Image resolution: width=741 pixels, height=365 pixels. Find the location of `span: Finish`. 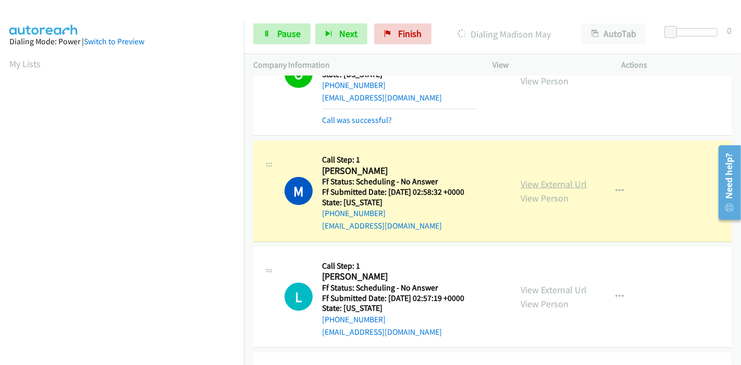

span: Finish is located at coordinates (409, 33).